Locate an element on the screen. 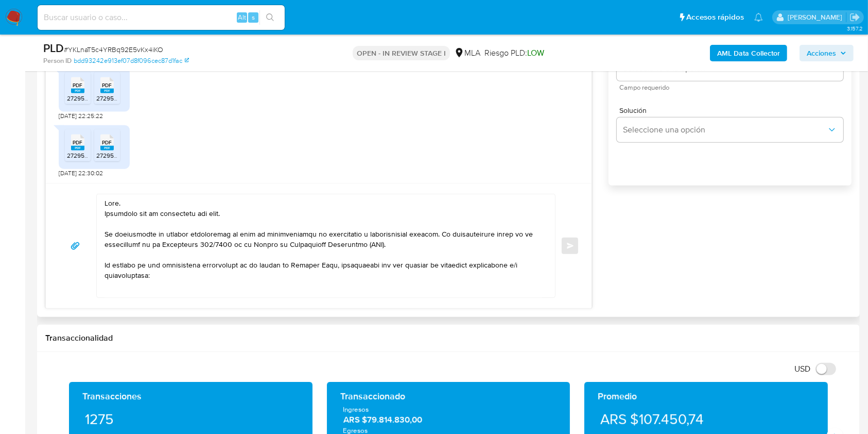 This screenshot has height=434, width=868. button: AML Data Collector is located at coordinates (748, 53).